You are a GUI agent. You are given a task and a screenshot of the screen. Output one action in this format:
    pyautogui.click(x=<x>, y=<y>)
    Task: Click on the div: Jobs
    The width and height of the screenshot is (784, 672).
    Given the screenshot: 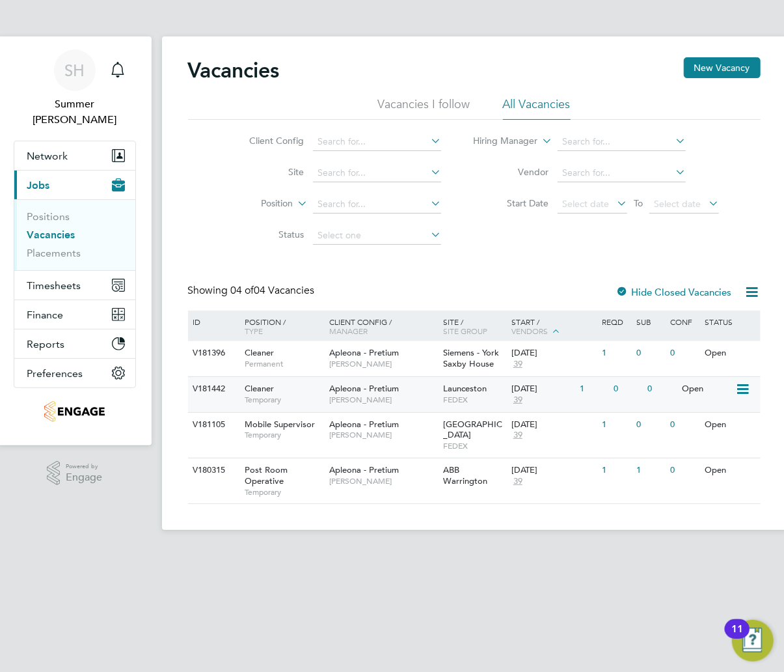 What is the action you would take?
    pyautogui.click(x=75, y=235)
    